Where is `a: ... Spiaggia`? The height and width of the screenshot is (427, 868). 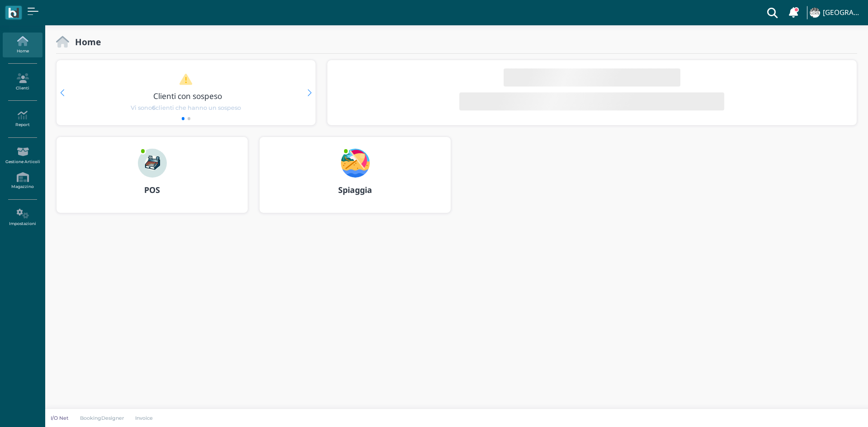 a: ... Spiaggia is located at coordinates (355, 180).